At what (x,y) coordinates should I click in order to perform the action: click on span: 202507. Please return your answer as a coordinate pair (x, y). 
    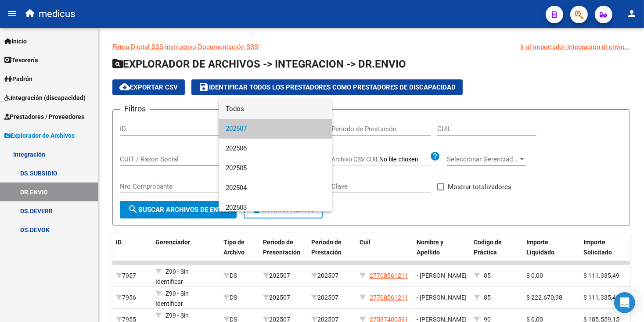
    Looking at the image, I should click on (275, 129).